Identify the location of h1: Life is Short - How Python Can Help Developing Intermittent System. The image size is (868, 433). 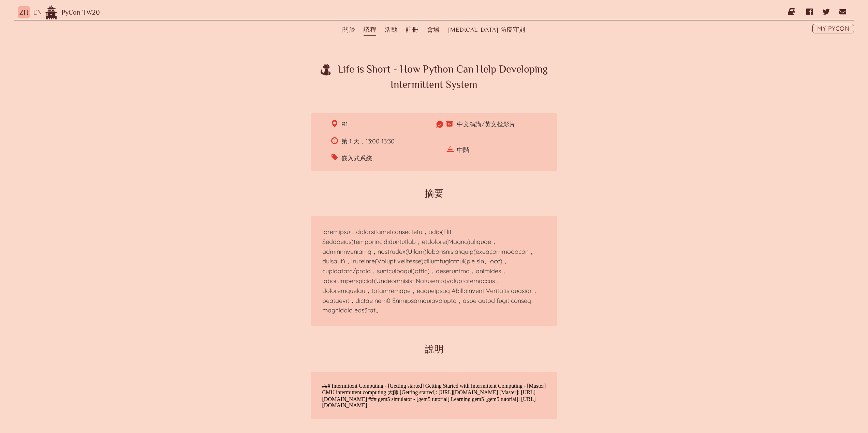
(434, 74).